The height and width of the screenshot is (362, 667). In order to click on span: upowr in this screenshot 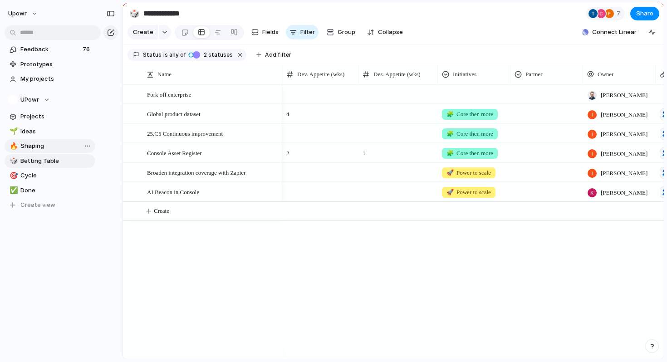, I will do `click(17, 14)`.